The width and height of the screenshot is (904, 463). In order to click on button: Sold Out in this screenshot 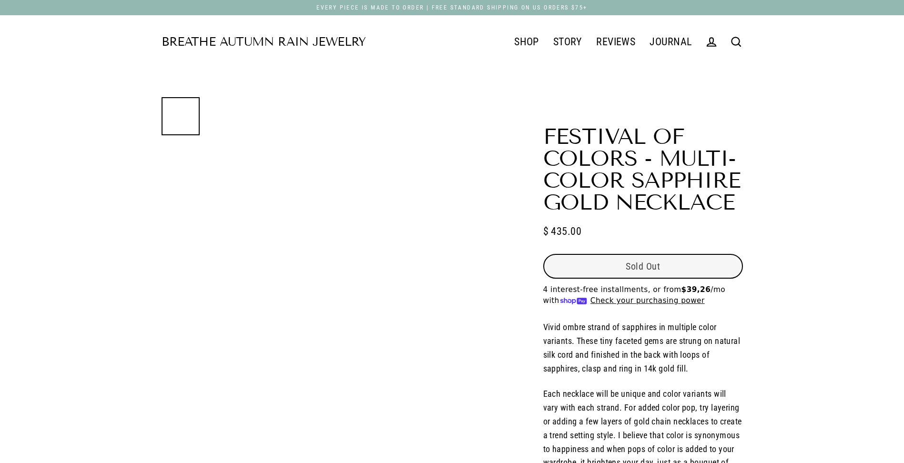, I will do `click(643, 266)`.